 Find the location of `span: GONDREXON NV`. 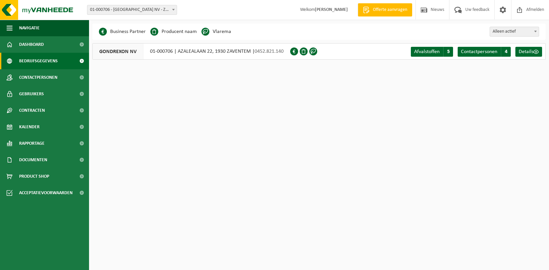

span: GONDREXON NV is located at coordinates (118, 51).